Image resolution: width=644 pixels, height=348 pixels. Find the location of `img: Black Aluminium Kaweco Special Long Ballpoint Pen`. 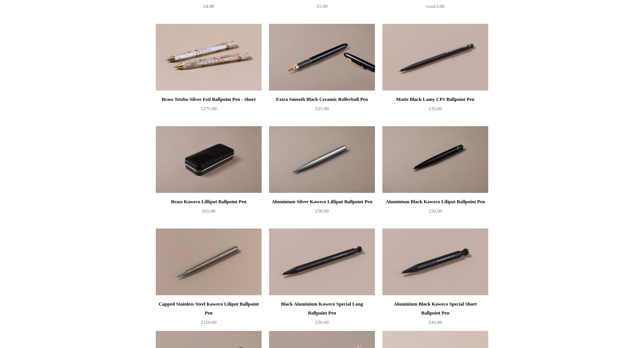

img: Black Aluminium Kaweco Special Long Ballpoint Pen is located at coordinates (322, 262).